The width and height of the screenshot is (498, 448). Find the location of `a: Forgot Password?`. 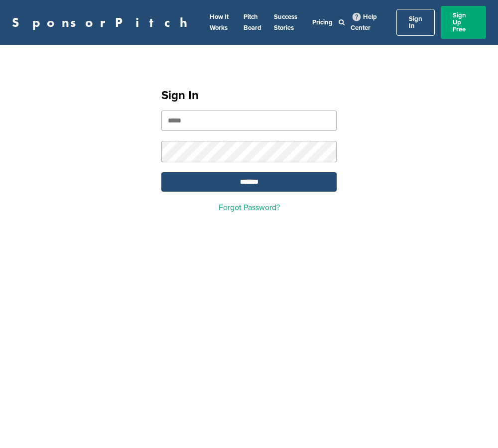

a: Forgot Password? is located at coordinates (249, 208).